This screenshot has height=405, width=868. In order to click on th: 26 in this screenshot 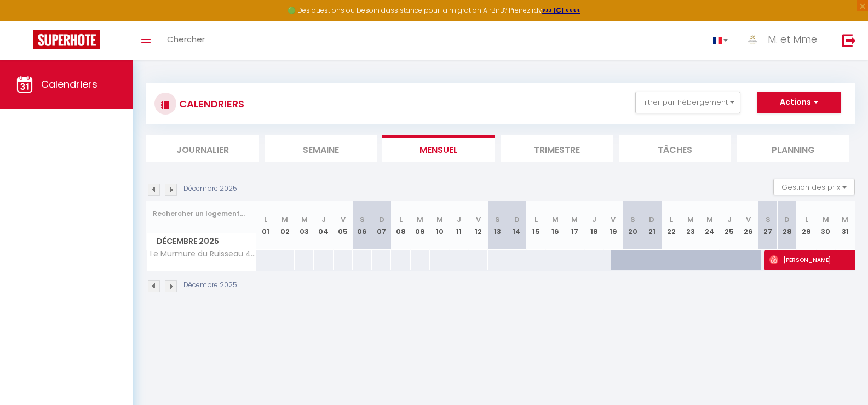, I will do `click(748, 226)`.